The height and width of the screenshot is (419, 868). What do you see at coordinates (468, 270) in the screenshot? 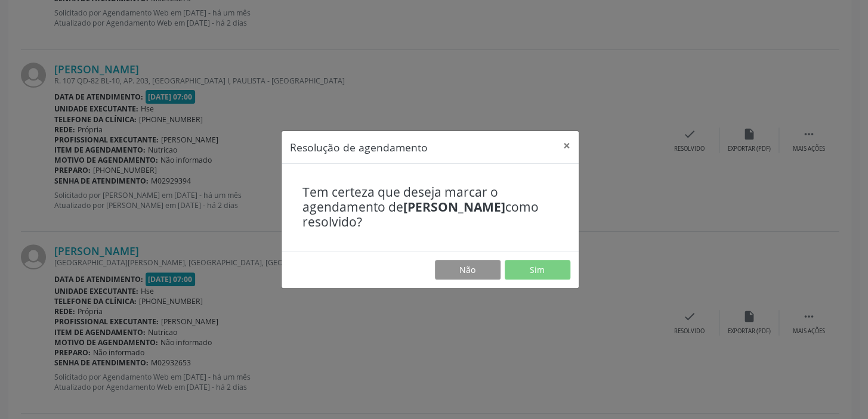
I see `button: Não` at bounding box center [468, 270].